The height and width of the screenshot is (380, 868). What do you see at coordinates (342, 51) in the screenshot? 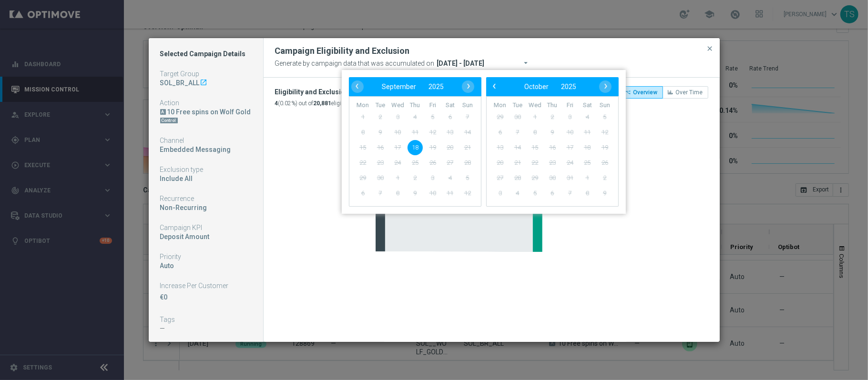
I see `h2: Campaign Eligibility and Exclusion` at bounding box center [342, 51].